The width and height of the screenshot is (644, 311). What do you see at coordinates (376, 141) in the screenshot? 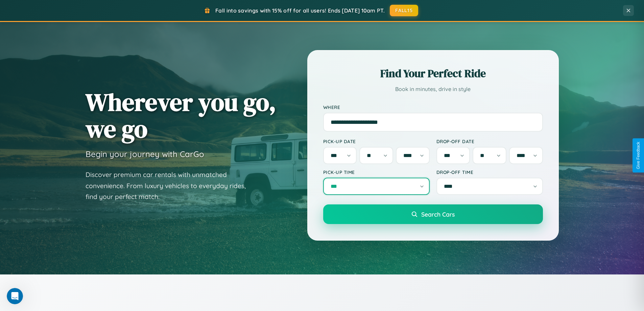
I see `label: Pick-up Date` at bounding box center [376, 141].